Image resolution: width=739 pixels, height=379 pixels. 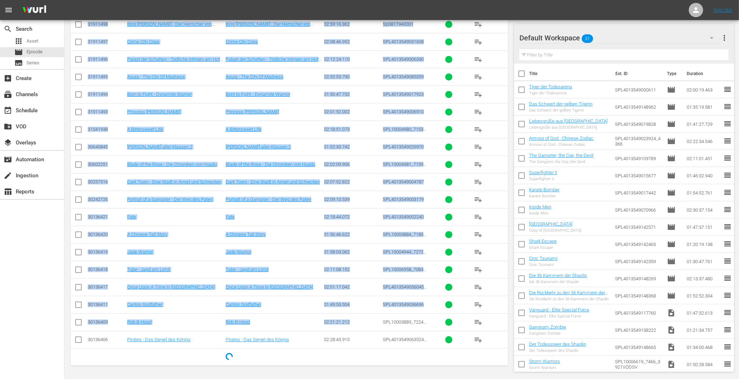 I want to click on td: 01:35:19.581, so click(x=703, y=107).